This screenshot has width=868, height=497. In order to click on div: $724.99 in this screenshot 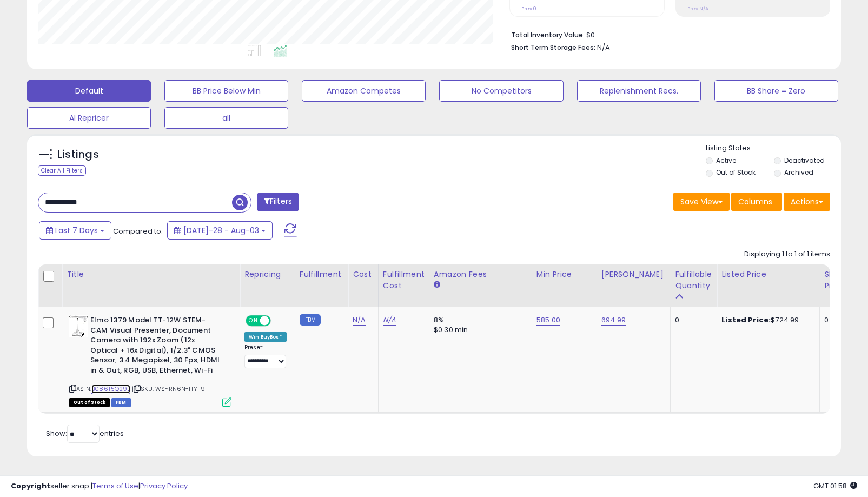, I will do `click(766, 320)`.